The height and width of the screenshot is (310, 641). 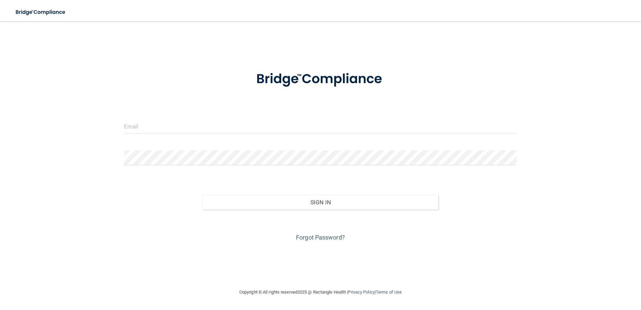 I want to click on input: Email, so click(x=321, y=126).